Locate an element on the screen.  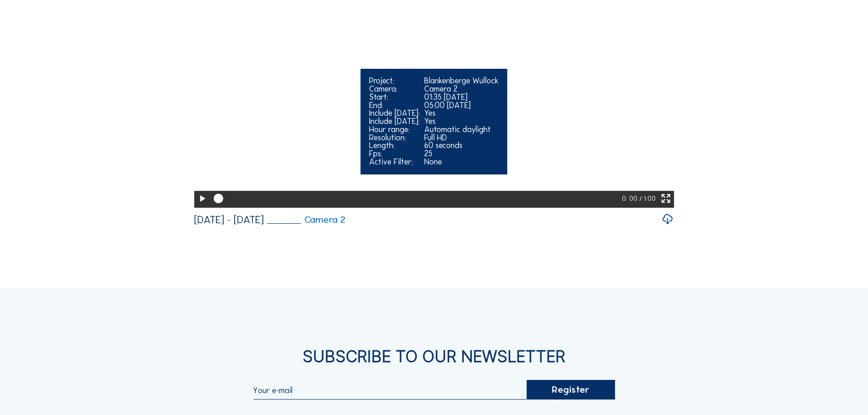
div: 0: 00 is located at coordinates (631, 199).